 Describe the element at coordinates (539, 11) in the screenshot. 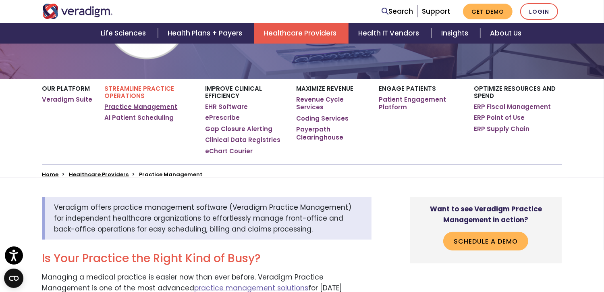

I see `a: Login` at that location.